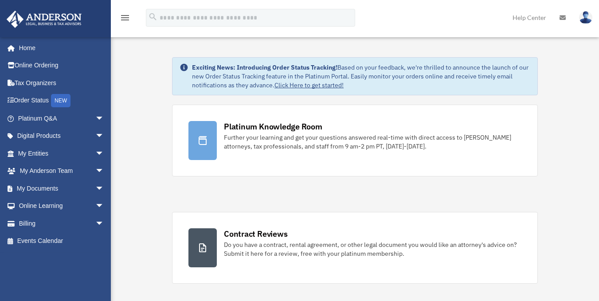 The image size is (599, 301). I want to click on a: Digital Productsarrow_drop_down, so click(62, 136).